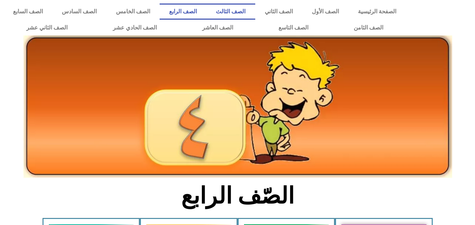 Image resolution: width=475 pixels, height=225 pixels. I want to click on a: الصف التاسع, so click(293, 28).